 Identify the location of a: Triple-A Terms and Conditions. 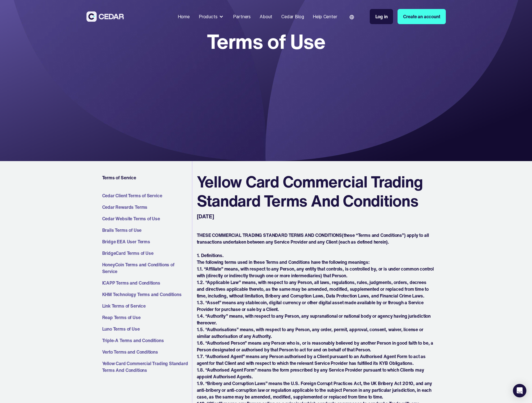
(146, 340).